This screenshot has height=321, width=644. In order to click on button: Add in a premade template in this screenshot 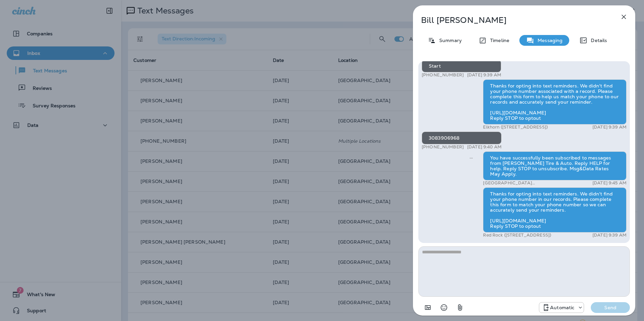, I will do `click(427, 308)`.